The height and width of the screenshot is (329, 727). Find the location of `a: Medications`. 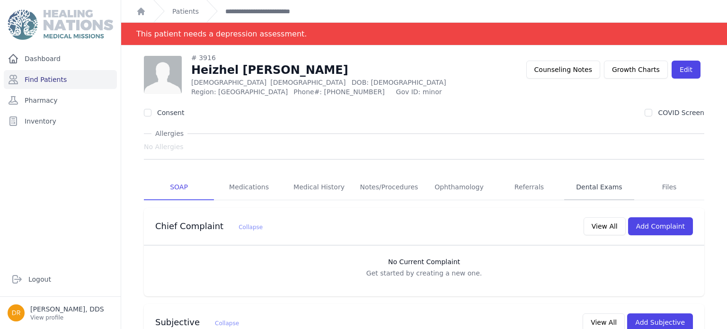

a: Medications is located at coordinates (249, 188).